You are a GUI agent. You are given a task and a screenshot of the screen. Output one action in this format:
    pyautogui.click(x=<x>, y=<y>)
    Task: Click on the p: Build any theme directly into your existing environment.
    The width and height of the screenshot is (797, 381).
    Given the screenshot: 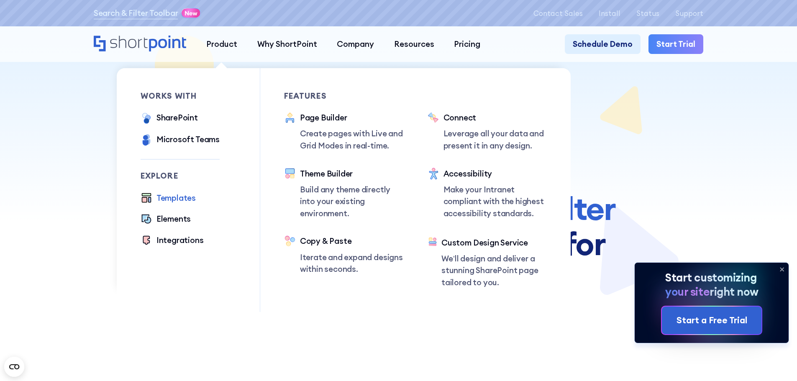 What is the action you would take?
    pyautogui.click(x=352, y=202)
    